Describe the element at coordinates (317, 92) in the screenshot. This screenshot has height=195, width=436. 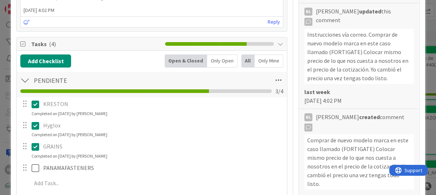
I see `b: last week` at that location.